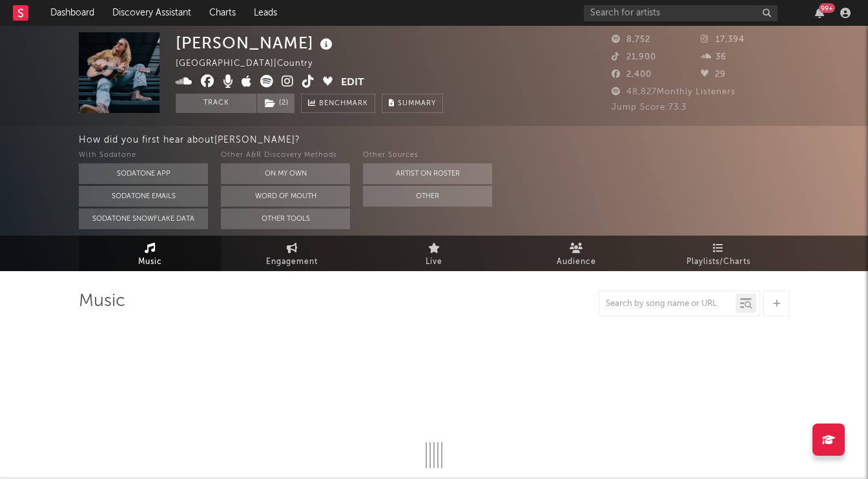 This screenshot has height=479, width=868. What do you see at coordinates (150, 262) in the screenshot?
I see `span: Music` at bounding box center [150, 262].